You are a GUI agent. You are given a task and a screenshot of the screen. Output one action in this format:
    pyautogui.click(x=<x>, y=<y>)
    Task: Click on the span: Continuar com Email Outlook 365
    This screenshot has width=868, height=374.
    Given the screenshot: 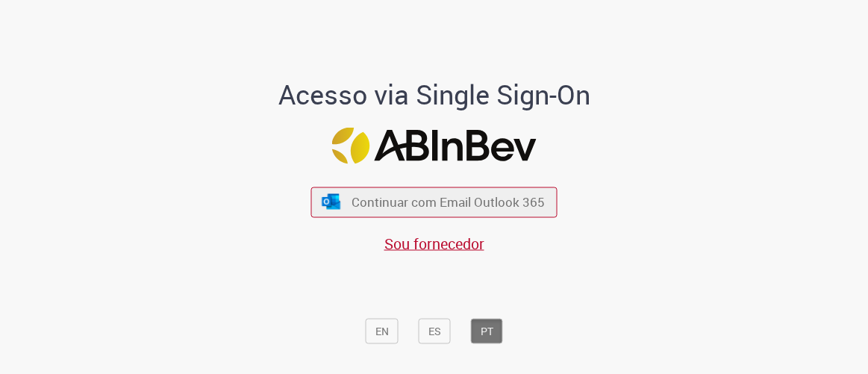 What is the action you would take?
    pyautogui.click(x=448, y=202)
    